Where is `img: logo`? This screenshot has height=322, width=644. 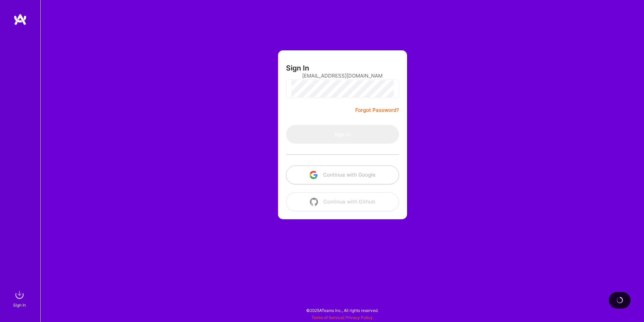
img: logo is located at coordinates (20, 19).